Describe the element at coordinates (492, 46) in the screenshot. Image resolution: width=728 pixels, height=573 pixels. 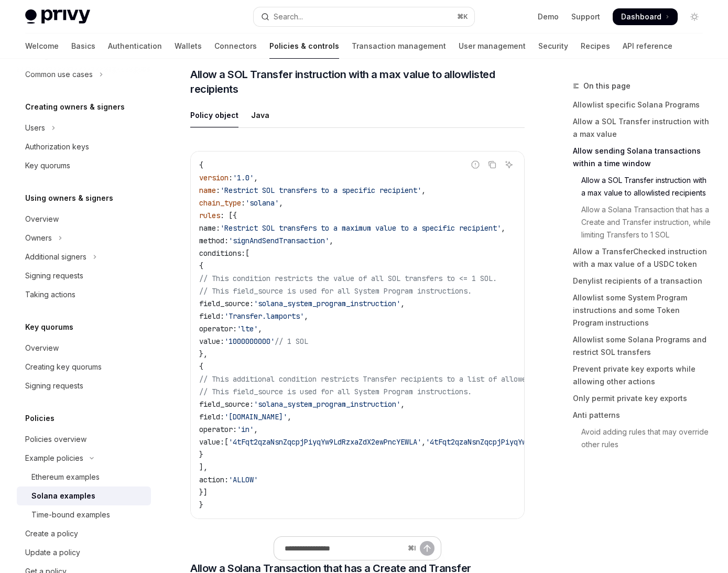
I see `a: User management` at that location.